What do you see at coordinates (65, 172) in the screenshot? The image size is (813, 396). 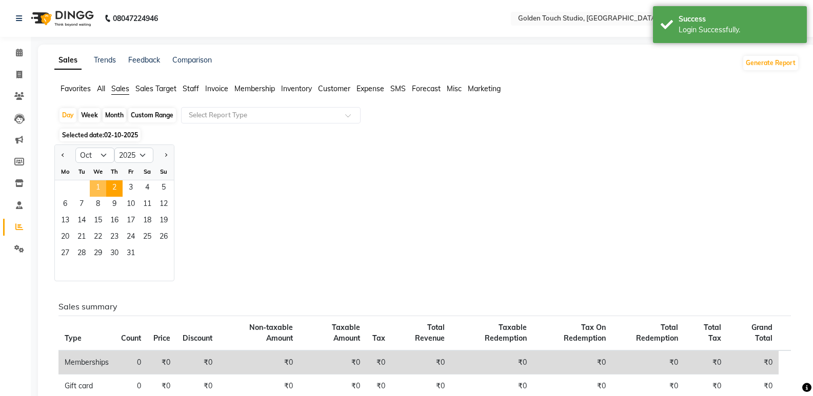 I see `div: Mo` at bounding box center [65, 172].